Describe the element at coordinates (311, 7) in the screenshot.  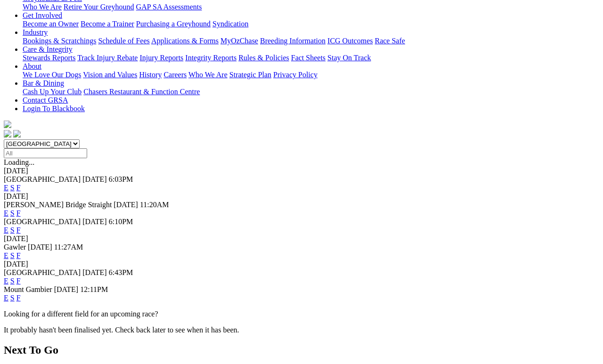
I see `div: Greyhounds as Pets` at that location.